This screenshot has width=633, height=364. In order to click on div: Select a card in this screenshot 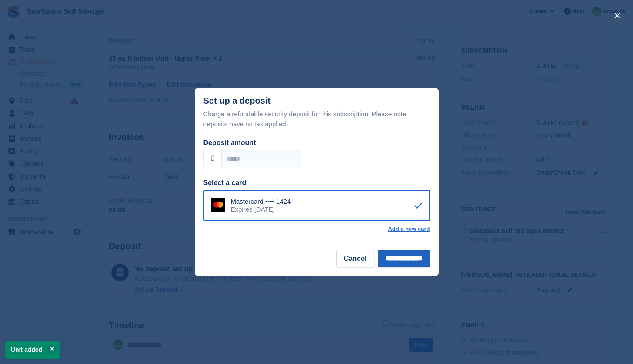, I will do `click(316, 183)`.